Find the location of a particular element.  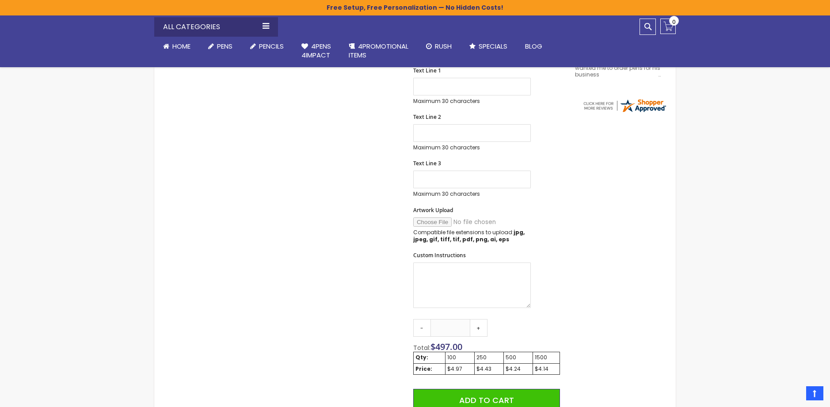

div: All Categories is located at coordinates (216, 27).